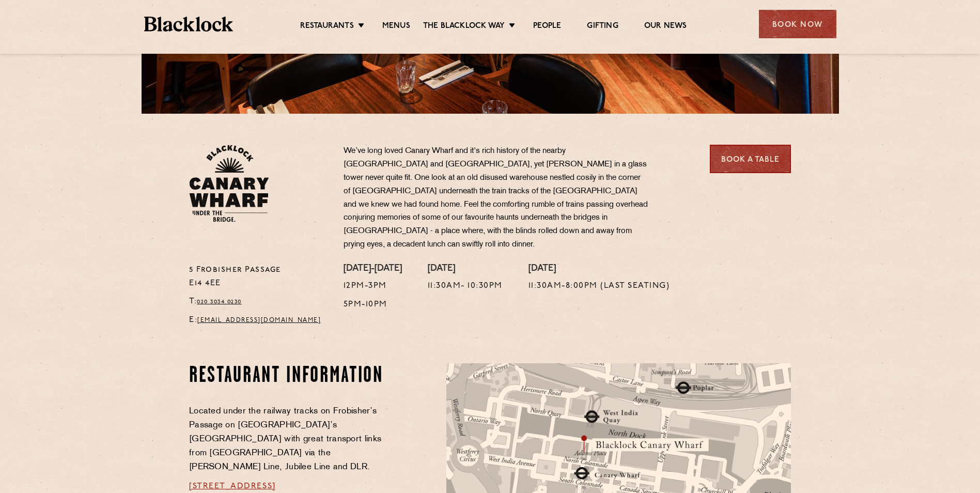 This screenshot has height=493, width=980. Describe the element at coordinates (328, 27) in the screenshot. I see `a: Restaurants` at that location.